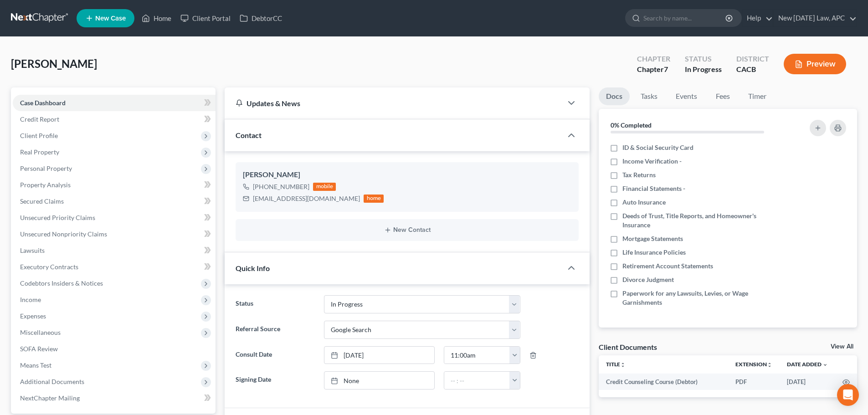  I want to click on div: Status, so click(703, 59).